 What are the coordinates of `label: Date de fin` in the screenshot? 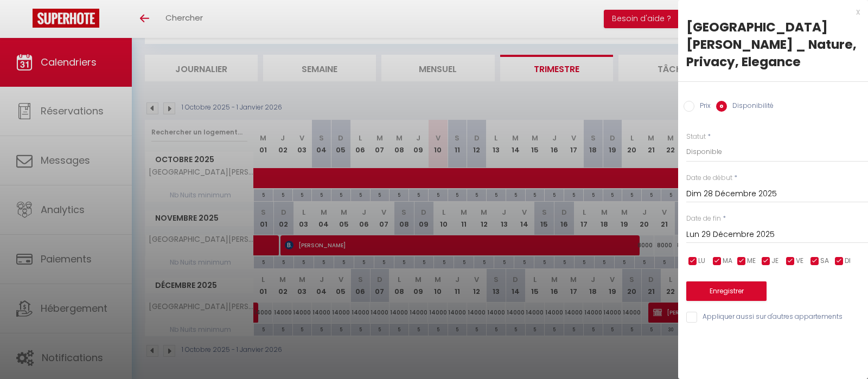 It's located at (703, 218).